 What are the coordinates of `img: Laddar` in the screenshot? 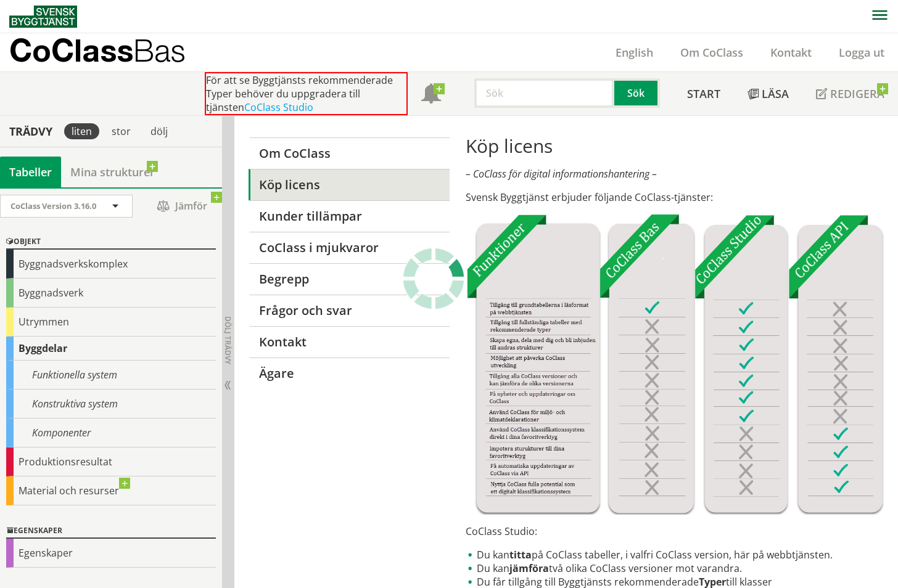 It's located at (434, 279).